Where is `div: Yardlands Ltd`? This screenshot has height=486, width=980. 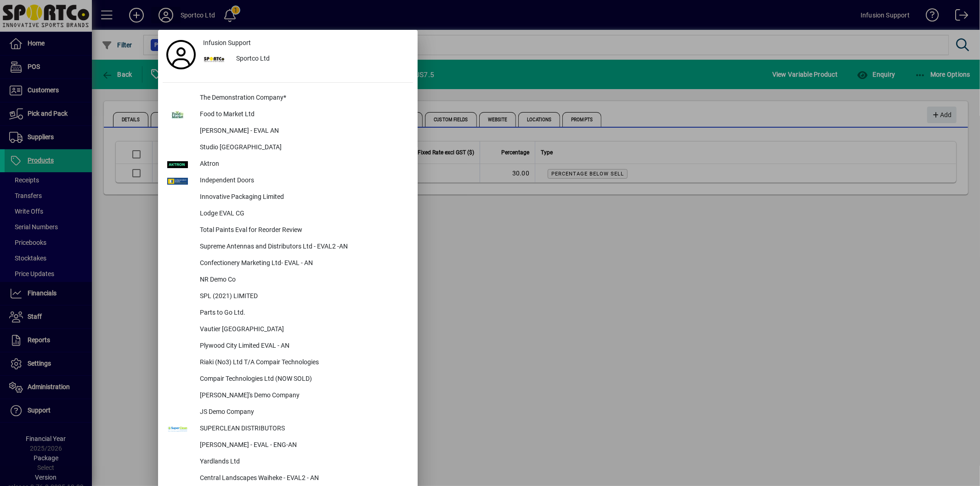
div: Yardlands Ltd is located at coordinates (302, 462).